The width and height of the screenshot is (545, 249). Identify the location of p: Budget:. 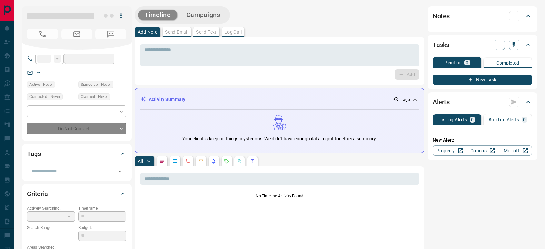
(102, 228).